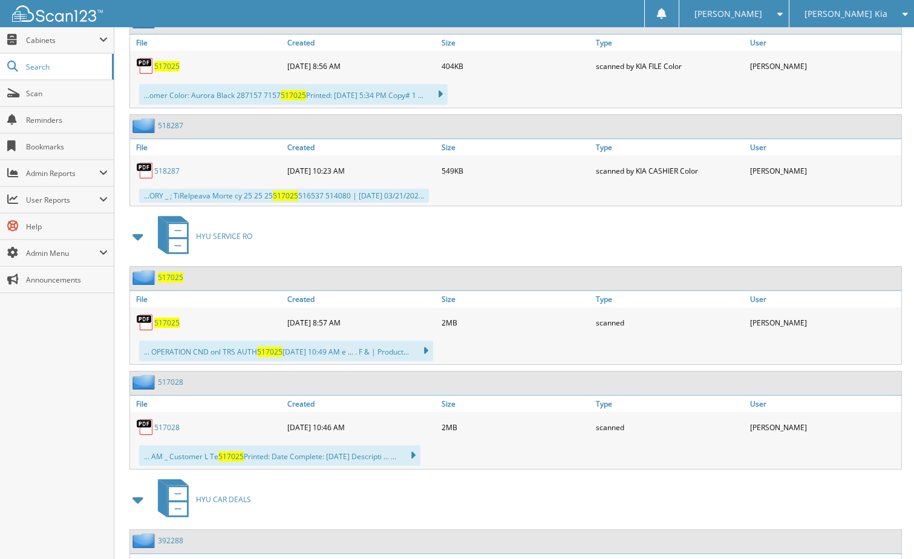  What do you see at coordinates (171, 540) in the screenshot?
I see `a: 392288` at bounding box center [171, 540].